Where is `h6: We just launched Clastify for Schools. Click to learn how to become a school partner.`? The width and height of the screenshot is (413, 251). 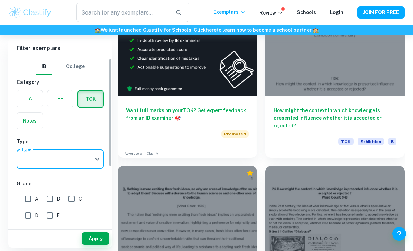 h6: We just launched Clastify for Schools. Click to learn how to become a school partner. is located at coordinates (206, 30).